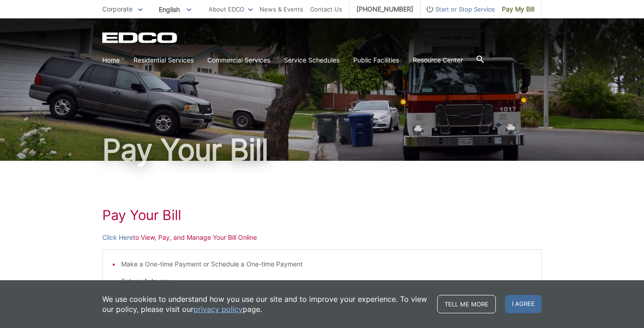 The height and width of the screenshot is (328, 644). Describe the element at coordinates (466, 304) in the screenshot. I see `a: Tell me more` at that location.